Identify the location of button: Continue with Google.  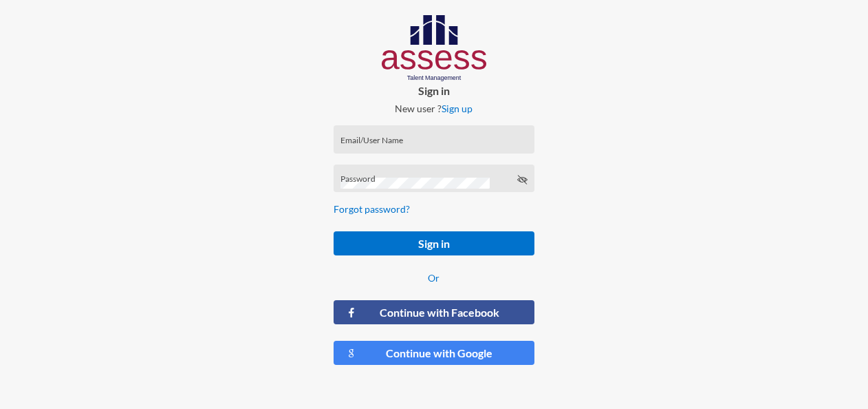
(434, 353).